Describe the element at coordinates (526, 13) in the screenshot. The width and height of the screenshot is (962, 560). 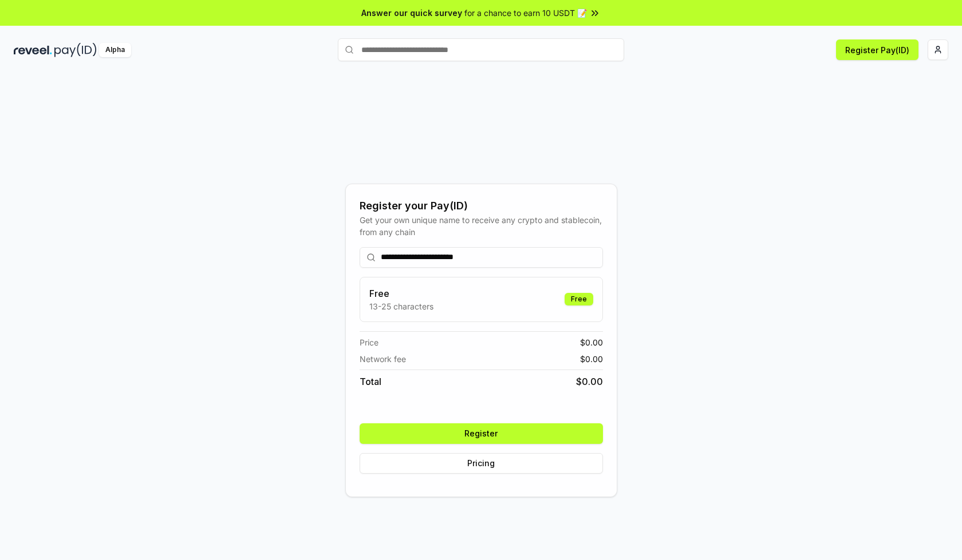
I see `span: for a chance to earn 10 USDT 📝` at that location.